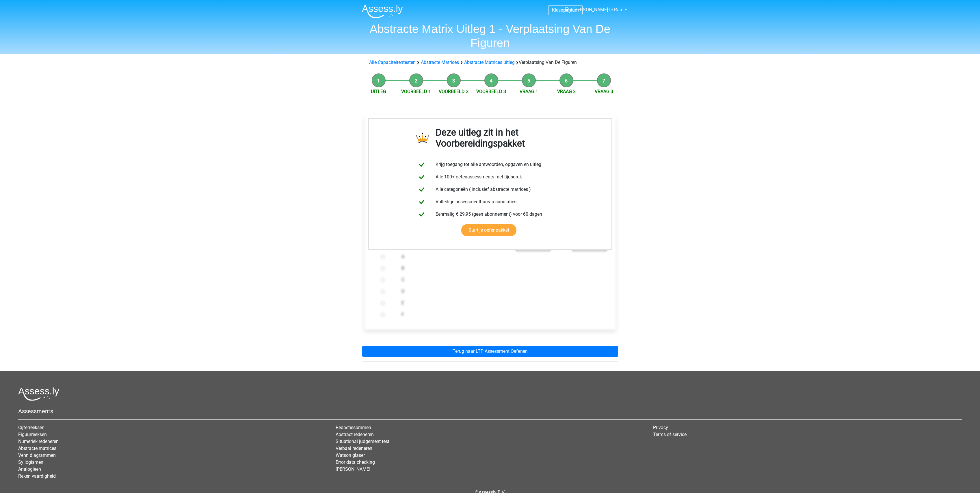  What do you see at coordinates (499, 314) in the screenshot?
I see `label: F` at bounding box center [499, 314].